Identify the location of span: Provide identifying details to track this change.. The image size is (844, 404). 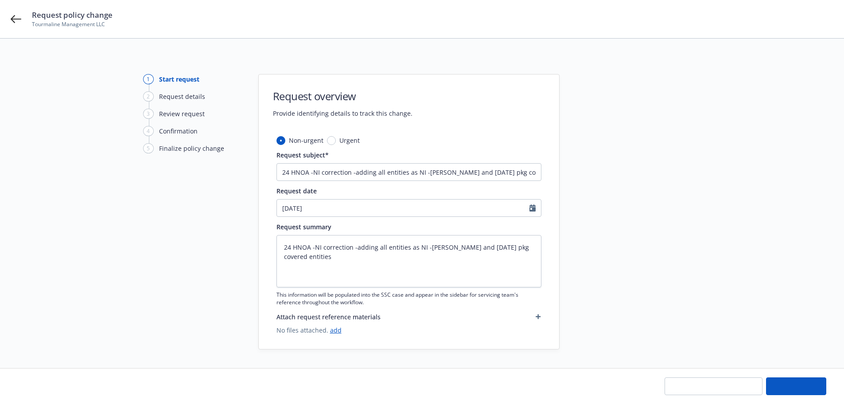
(343, 113).